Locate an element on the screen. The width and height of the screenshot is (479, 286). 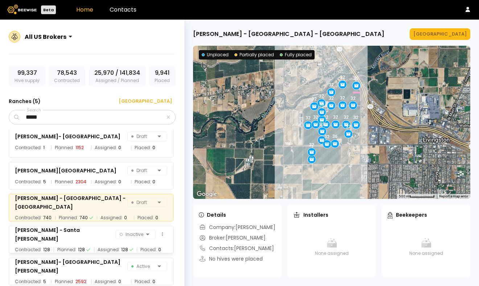
div: Assigned / Planned is located at coordinates (117, 76).